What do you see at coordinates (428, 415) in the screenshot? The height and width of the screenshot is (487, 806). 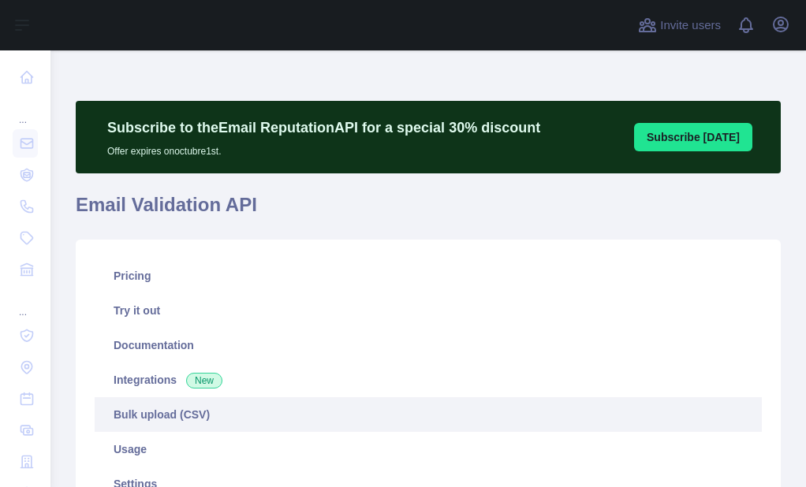 I see `a: Bulk upload (CSV)` at bounding box center [428, 415].